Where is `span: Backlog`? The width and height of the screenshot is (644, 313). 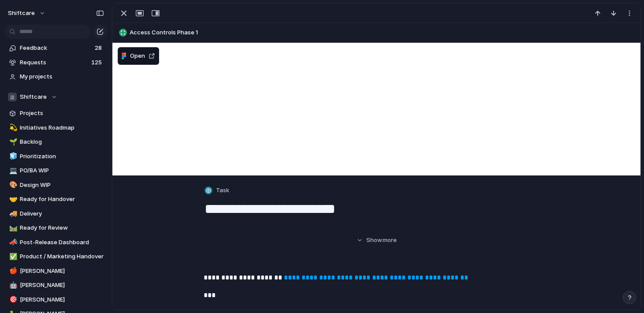 span: Backlog is located at coordinates (62, 142).